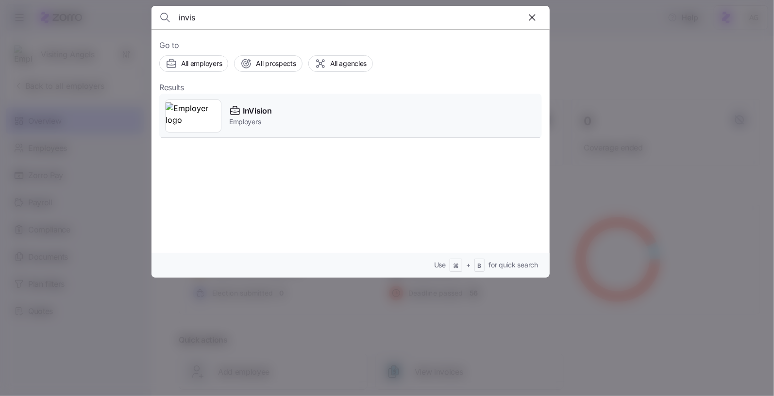  I want to click on span: Results, so click(171, 87).